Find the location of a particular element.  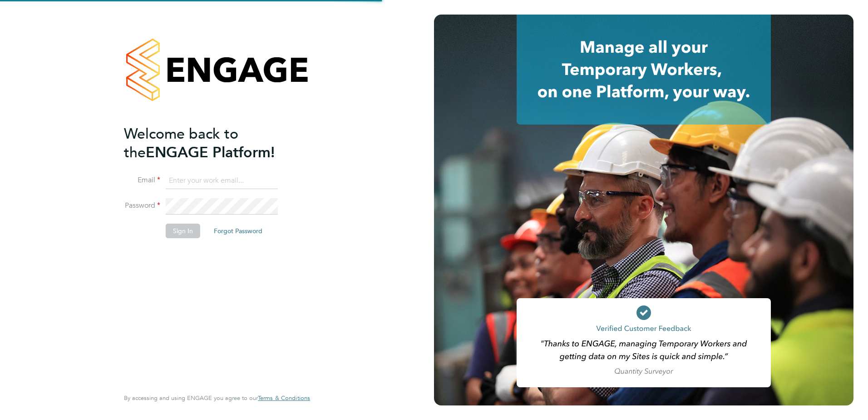

span: By accessing and using ENGAGE you agree to our is located at coordinates (217, 398).